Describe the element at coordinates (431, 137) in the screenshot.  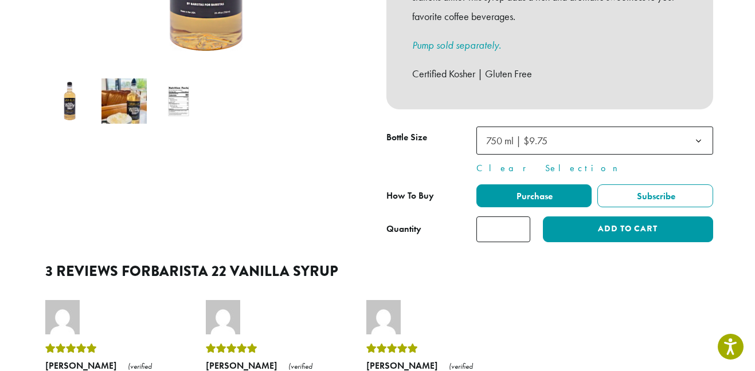
I see `label: Bottle Size` at that location.